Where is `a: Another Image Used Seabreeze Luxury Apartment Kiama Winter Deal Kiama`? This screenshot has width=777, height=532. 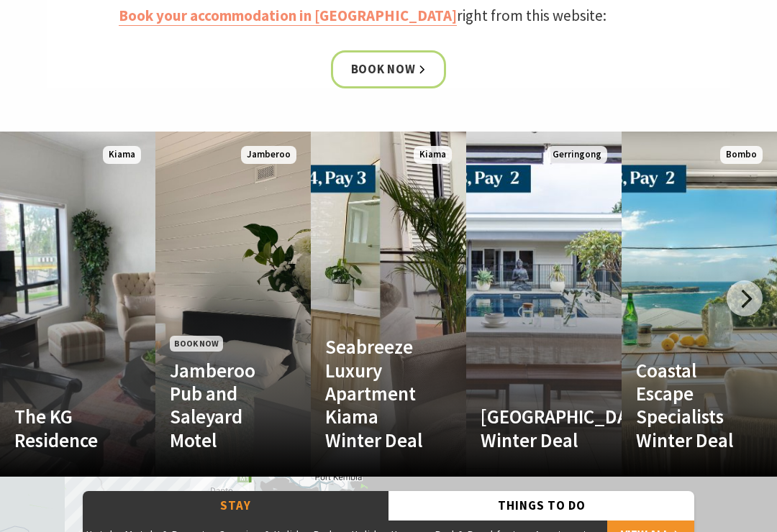 a: Another Image Used Seabreeze Luxury Apartment Kiama Winter Deal Kiama is located at coordinates (389, 304).